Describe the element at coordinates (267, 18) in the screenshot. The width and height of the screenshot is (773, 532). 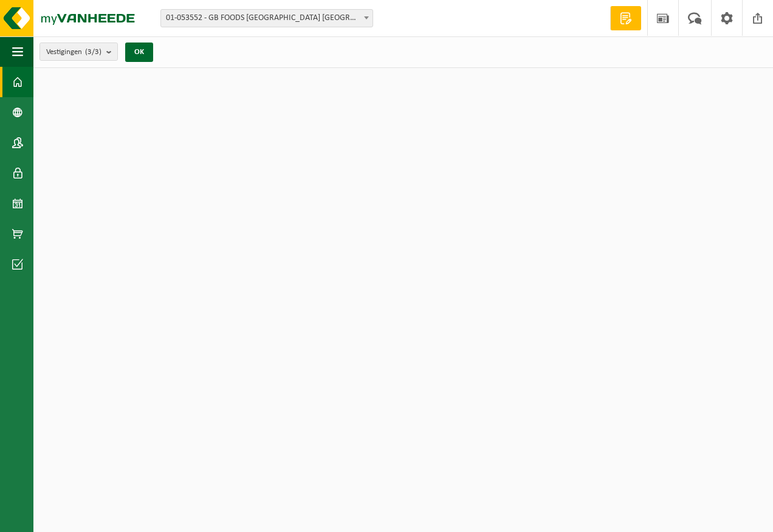
I see `span: 01-053552 - GB FOODS BELGIUM NV - PUURS-SINT-AMANDS` at that location.